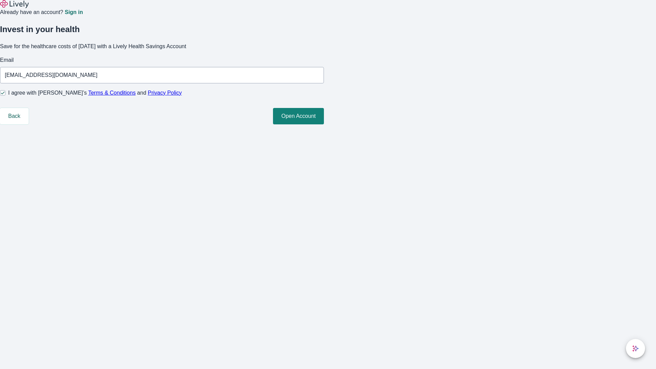  What do you see at coordinates (74, 12) in the screenshot?
I see `div: Sign in` at bounding box center [74, 12].